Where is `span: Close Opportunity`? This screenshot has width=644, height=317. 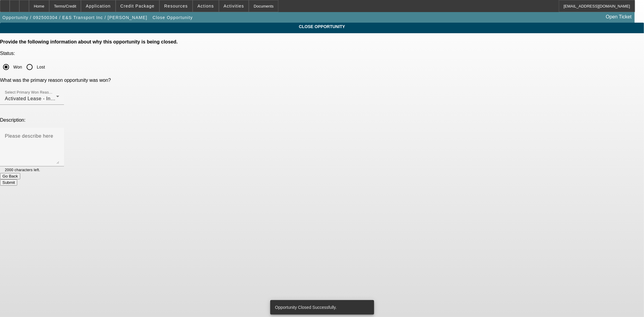
span: Close Opportunity is located at coordinates (172, 17).